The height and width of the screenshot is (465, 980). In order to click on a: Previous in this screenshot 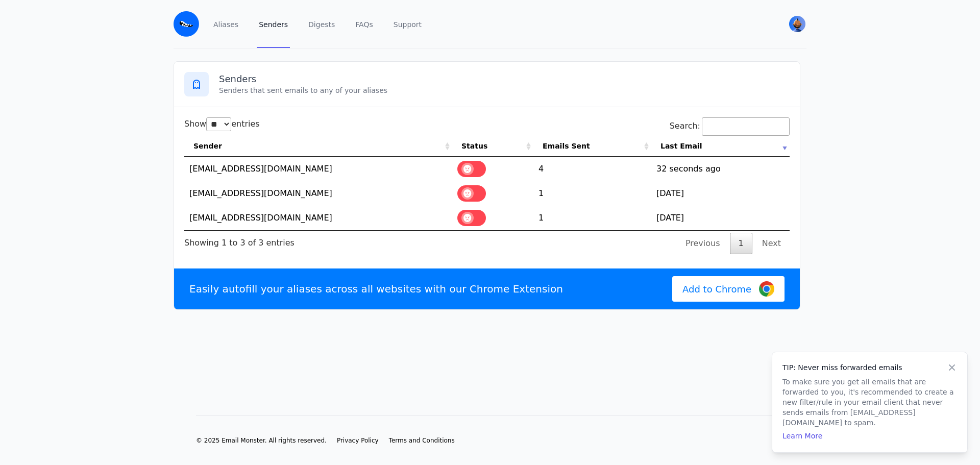, I will do `click(703, 244)`.